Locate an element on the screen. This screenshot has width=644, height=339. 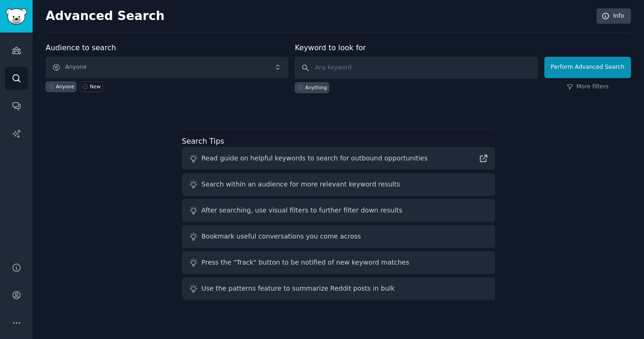
div: Bookmark useful conversations you come across is located at coordinates (281, 236).